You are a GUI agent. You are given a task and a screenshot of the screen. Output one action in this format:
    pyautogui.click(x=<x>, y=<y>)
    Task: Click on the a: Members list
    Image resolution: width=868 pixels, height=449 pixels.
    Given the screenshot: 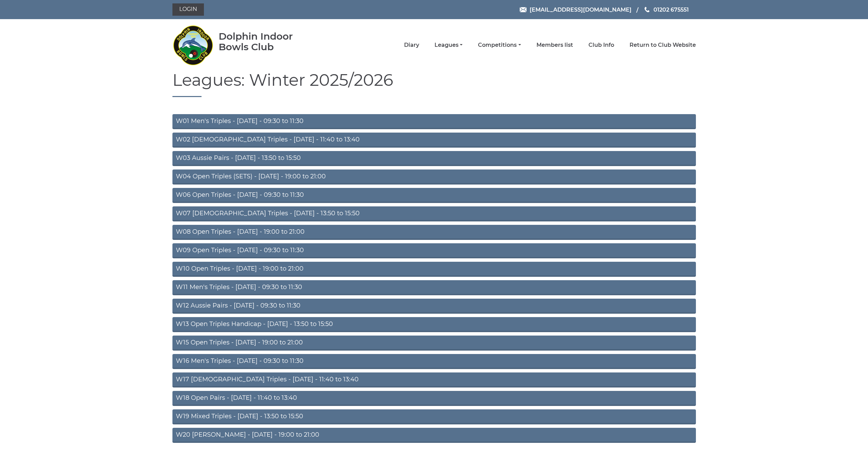 What is the action you would take?
    pyautogui.click(x=555, y=45)
    